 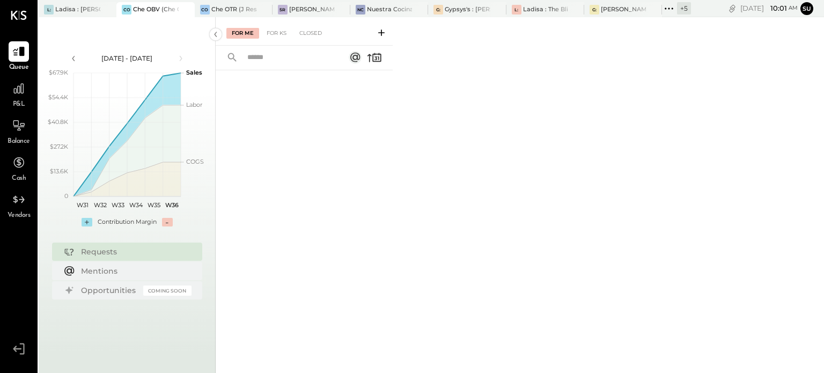 I want to click on span: Balance, so click(x=19, y=142).